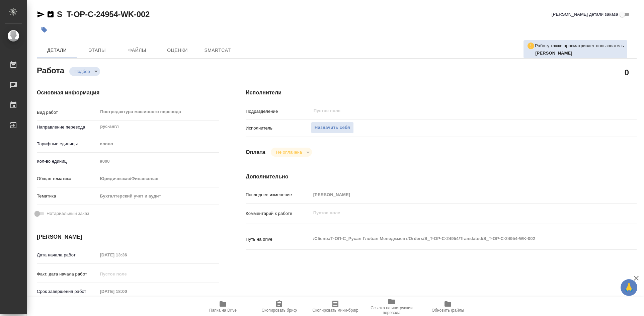 This screenshot has width=644, height=316. What do you see at coordinates (223, 310) in the screenshot?
I see `span: Папка на Drive` at bounding box center [223, 310].